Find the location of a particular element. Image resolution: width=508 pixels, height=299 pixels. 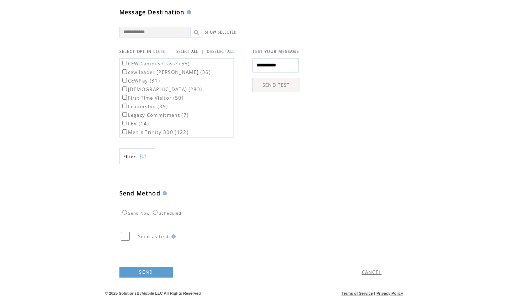

a: SHOW SELECTED is located at coordinates (221, 32).